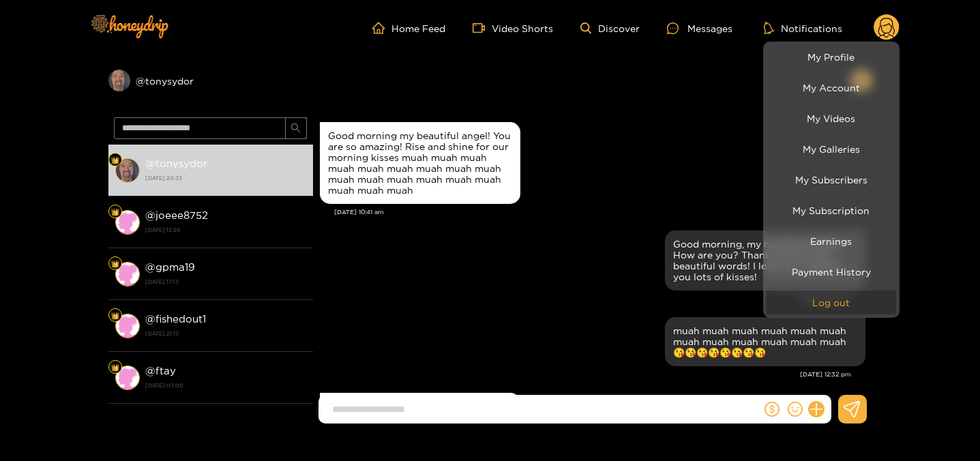 This screenshot has height=461, width=980. I want to click on a: My Subscription, so click(832, 210).